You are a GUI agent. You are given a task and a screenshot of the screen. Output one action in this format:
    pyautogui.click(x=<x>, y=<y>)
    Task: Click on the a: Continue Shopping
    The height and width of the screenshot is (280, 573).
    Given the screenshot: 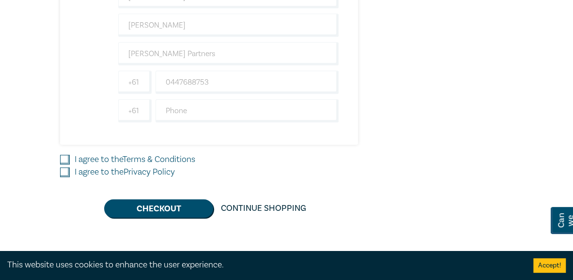 What is the action you would take?
    pyautogui.click(x=263, y=209)
    